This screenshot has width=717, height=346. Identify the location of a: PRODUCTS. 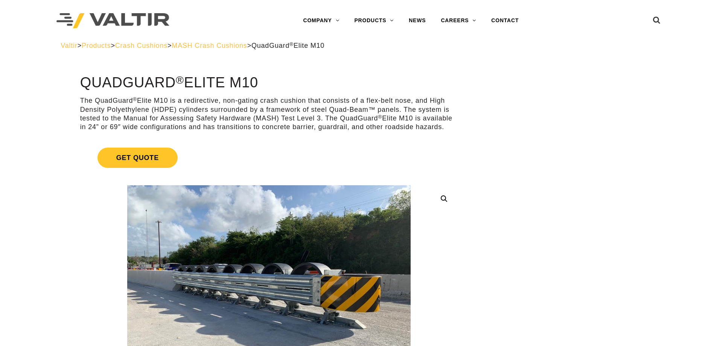
(374, 21).